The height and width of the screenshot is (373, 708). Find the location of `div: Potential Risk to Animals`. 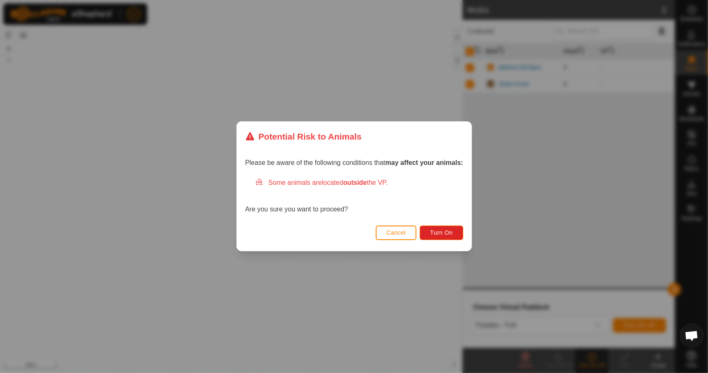

div: Potential Risk to Animals is located at coordinates (303, 136).